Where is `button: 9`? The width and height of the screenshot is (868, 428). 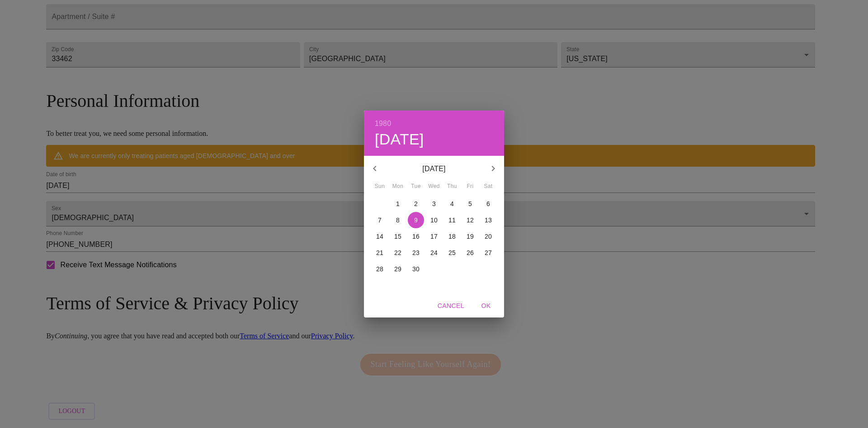 button: 9 is located at coordinates (416, 220).